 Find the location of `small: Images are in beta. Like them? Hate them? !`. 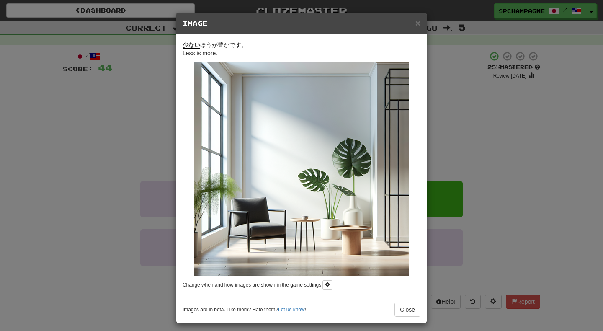

small: Images are in beta. Like them? Hate them? ! is located at coordinates (244, 309).